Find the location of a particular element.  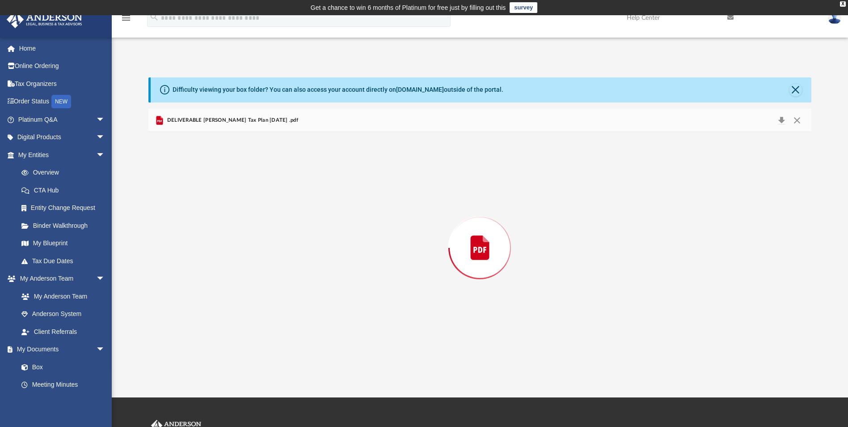

a: My Anderson Team is located at coordinates (61, 296).